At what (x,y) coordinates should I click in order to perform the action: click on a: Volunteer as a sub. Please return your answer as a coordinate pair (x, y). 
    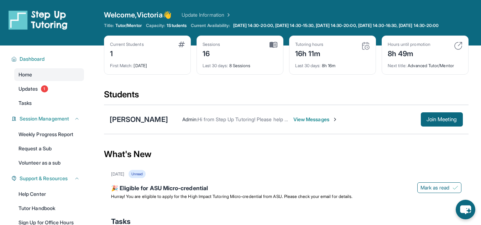
    Looking at the image, I should click on (49, 163).